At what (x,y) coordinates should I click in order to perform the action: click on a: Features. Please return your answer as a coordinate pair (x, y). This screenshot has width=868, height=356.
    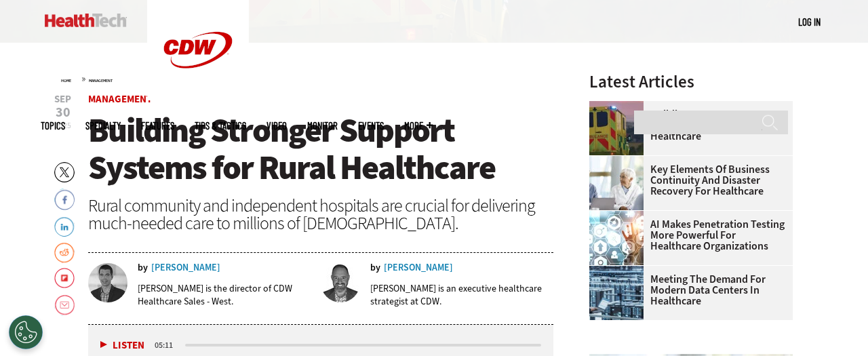
    Looking at the image, I should click on (157, 125).